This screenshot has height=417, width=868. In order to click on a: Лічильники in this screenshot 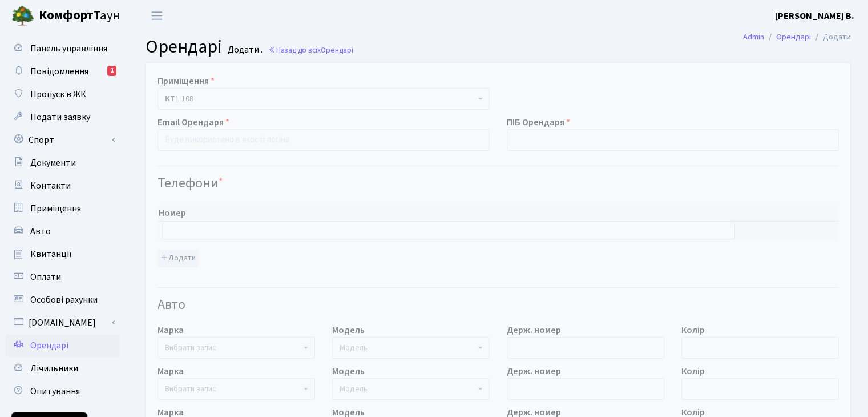, I will do `click(63, 368)`.